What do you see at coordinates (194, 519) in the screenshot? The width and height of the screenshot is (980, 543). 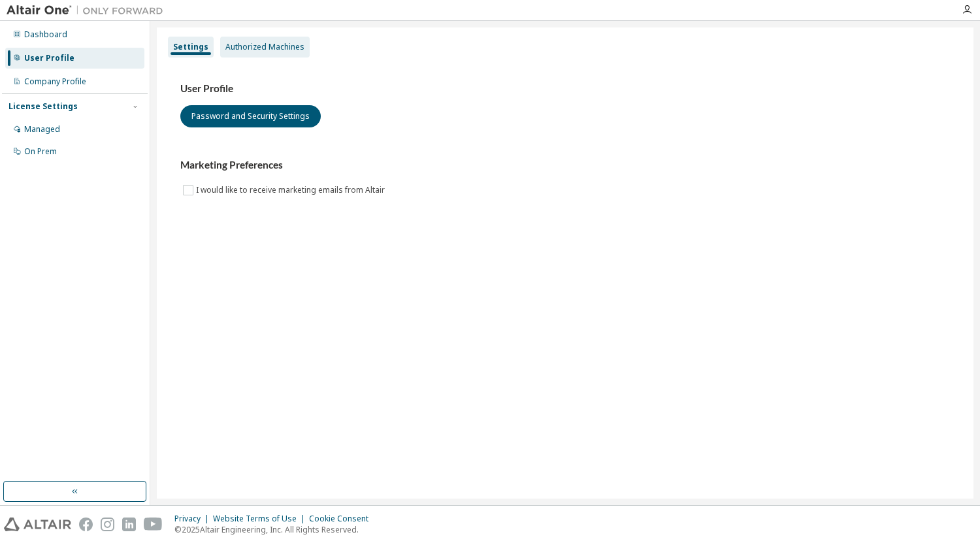 I see `div: Privacy` at bounding box center [194, 519].